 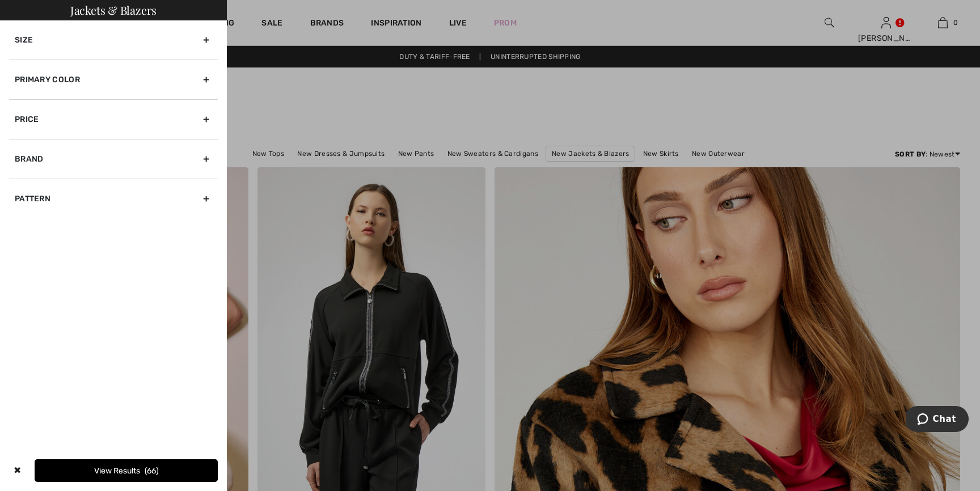 I want to click on div: Size, so click(x=113, y=40).